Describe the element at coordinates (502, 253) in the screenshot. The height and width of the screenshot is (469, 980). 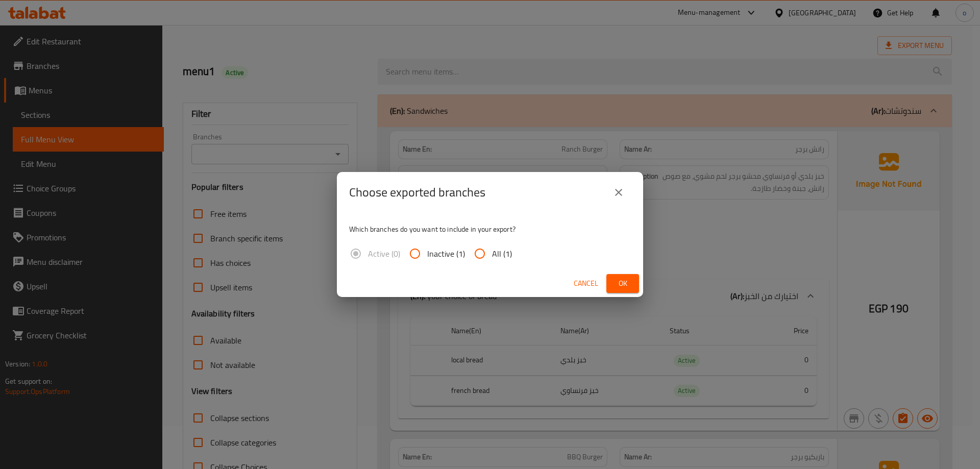
I see `span: All (1)` at that location.